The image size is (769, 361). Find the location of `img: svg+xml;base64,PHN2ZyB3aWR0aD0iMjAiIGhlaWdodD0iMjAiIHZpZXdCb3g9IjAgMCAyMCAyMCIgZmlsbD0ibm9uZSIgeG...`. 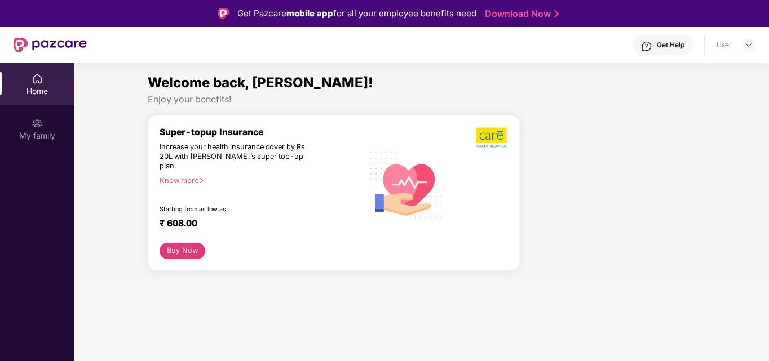

img: svg+xml;base64,PHN2ZyB3aWR0aD0iMjAiIGhlaWdodD0iMjAiIHZpZXdCb3g9IjAgMCAyMCAyMCIgZmlsbD0ibm9uZSIgeG... is located at coordinates (37, 123).